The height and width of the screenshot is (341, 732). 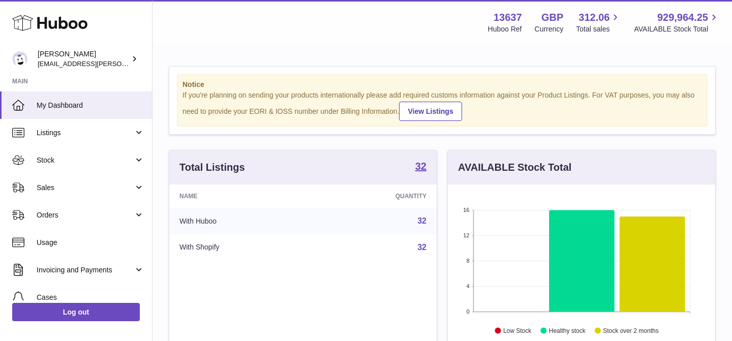 I want to click on span: Cases, so click(x=90, y=297).